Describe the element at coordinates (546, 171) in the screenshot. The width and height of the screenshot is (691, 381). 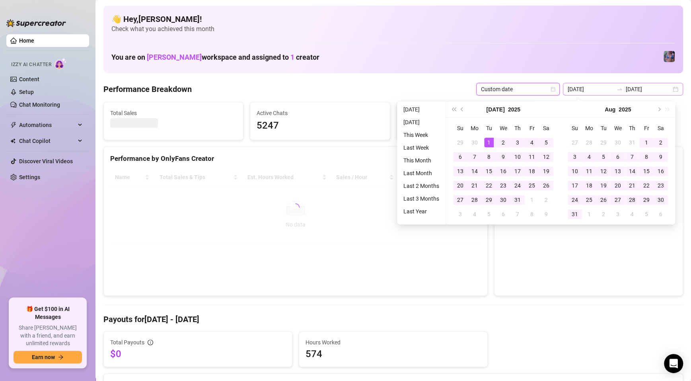
I see `td: 2025-07-19` at that location.